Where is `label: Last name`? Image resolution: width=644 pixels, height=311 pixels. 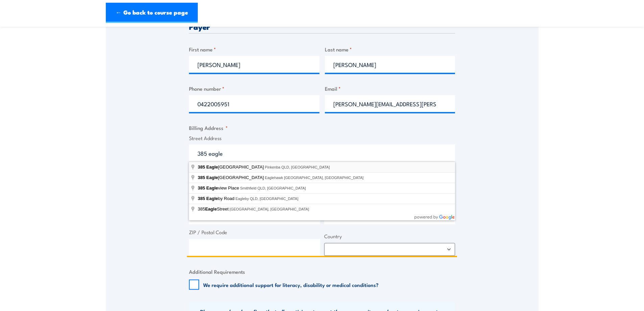
label: Last name is located at coordinates (390, 49).